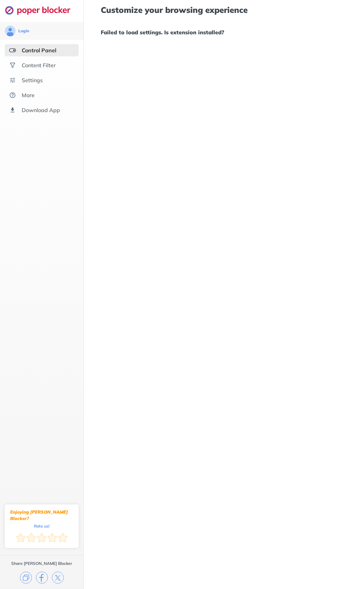 The width and height of the screenshot is (364, 589). Describe the element at coordinates (13, 65) in the screenshot. I see `img: social.svg` at that location.